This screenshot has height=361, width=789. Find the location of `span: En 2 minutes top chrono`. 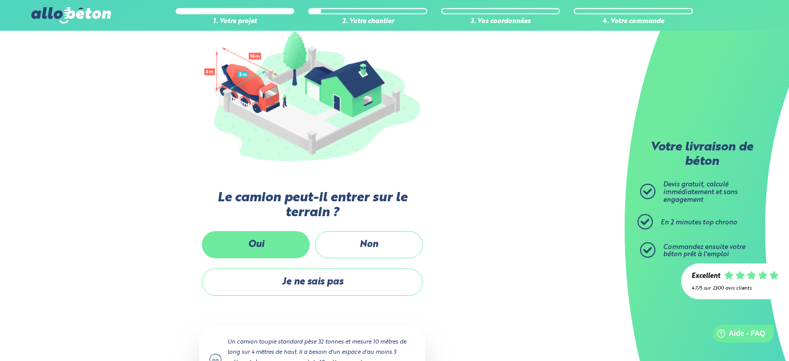

span: En 2 minutes top chrono is located at coordinates (699, 223).